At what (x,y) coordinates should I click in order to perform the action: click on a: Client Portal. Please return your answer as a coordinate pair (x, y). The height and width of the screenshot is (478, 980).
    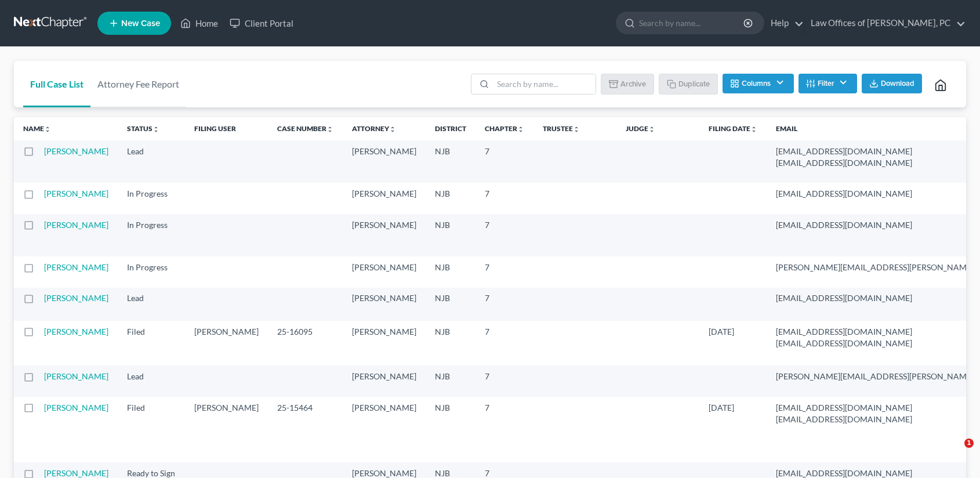
    Looking at the image, I should click on (261, 23).